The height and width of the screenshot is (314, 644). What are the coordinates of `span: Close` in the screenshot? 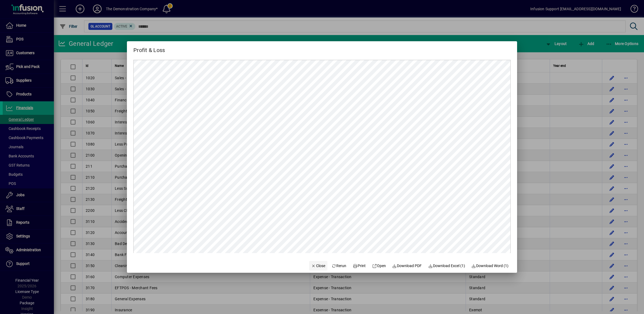 It's located at (318, 265).